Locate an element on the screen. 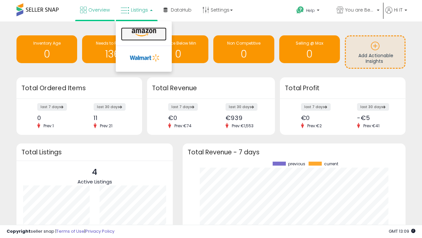 This screenshot has width=422, height=238. span: You are Beautiful (IT) is located at coordinates (360, 10).